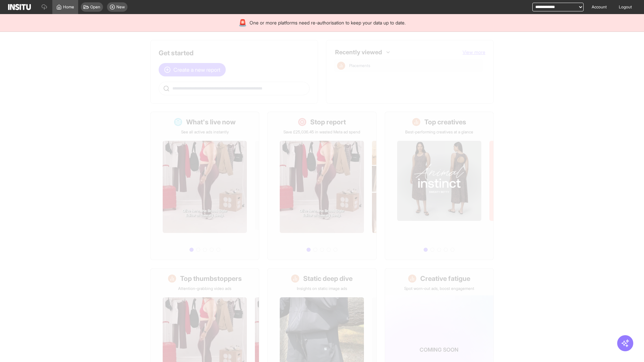 Image resolution: width=644 pixels, height=362 pixels. I want to click on span: Open, so click(95, 7).